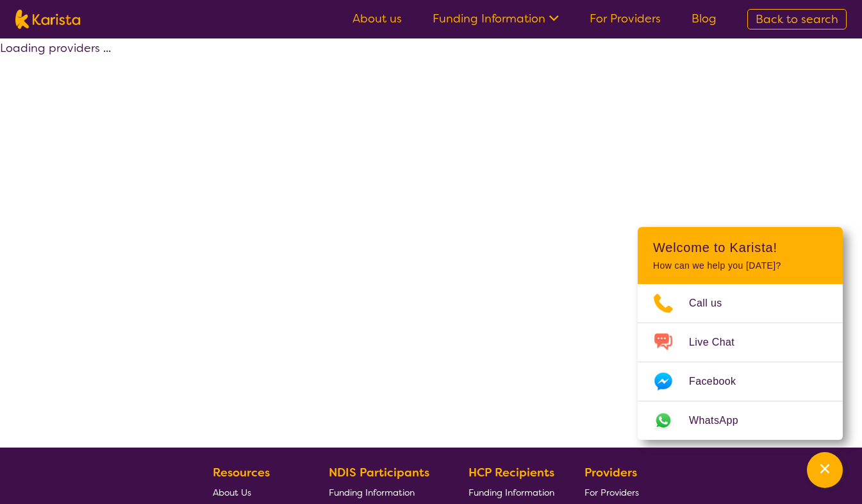 This screenshot has height=504, width=862. Describe the element at coordinates (256, 492) in the screenshot. I see `a: About Us` at that location.